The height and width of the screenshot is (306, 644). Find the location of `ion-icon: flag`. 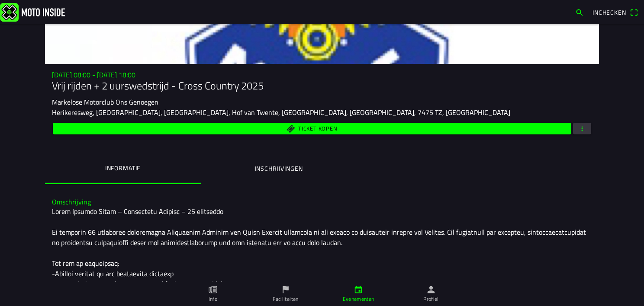

ion-icon: flag is located at coordinates (286, 290).